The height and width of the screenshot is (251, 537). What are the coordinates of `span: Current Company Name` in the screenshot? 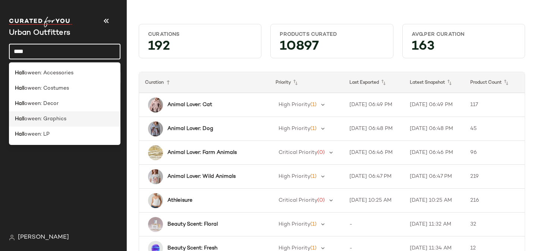 It's located at (40, 33).